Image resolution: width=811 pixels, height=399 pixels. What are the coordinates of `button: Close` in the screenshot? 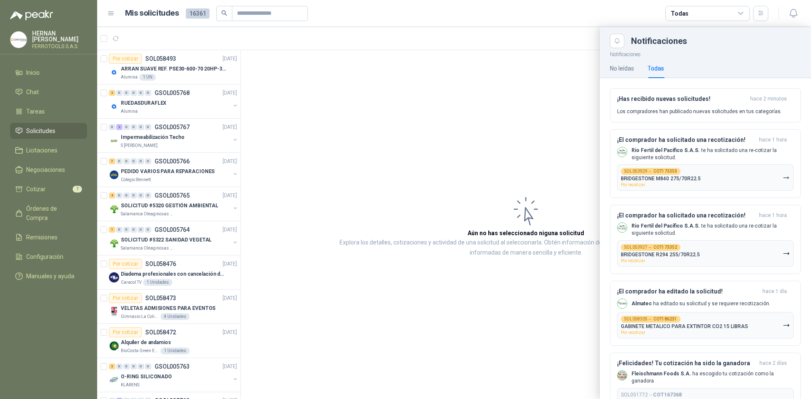 It's located at (617, 41).